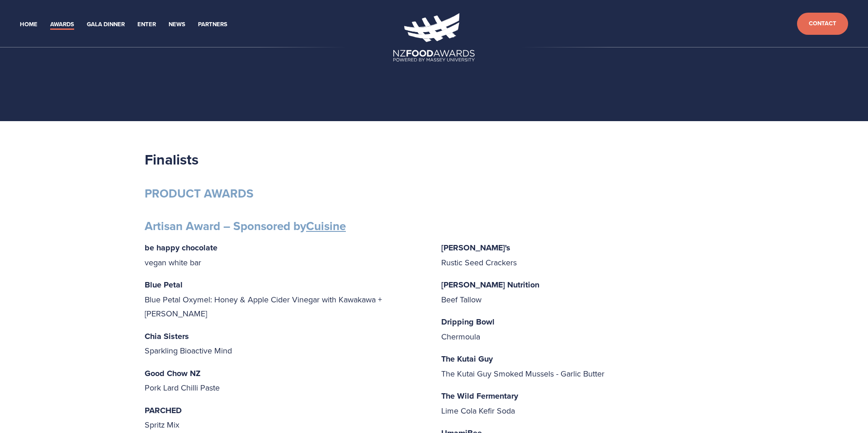 The image size is (868, 433). I want to click on p: The Kutai Guy Smoked Mussels - Garlic Butter, so click(583, 367).